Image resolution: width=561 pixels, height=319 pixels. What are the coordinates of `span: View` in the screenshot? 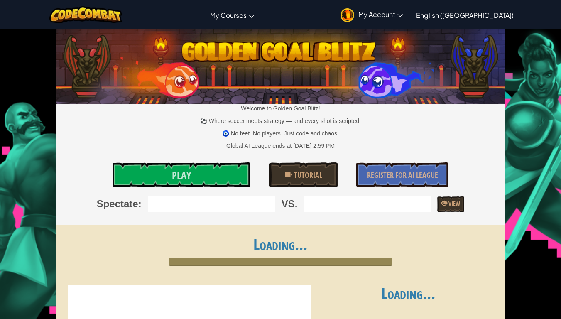 It's located at (453, 203).